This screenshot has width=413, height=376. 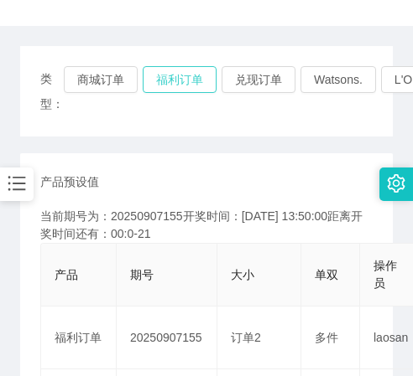 I want to click on button: 福利订单, so click(x=179, y=80).